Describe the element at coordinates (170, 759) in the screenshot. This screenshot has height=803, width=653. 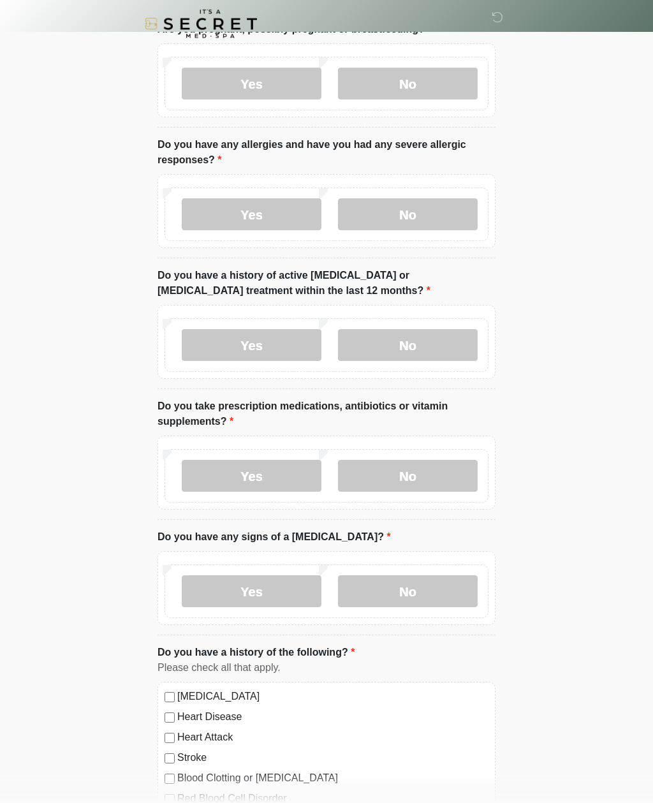
I see `input: Stroke` at that location.